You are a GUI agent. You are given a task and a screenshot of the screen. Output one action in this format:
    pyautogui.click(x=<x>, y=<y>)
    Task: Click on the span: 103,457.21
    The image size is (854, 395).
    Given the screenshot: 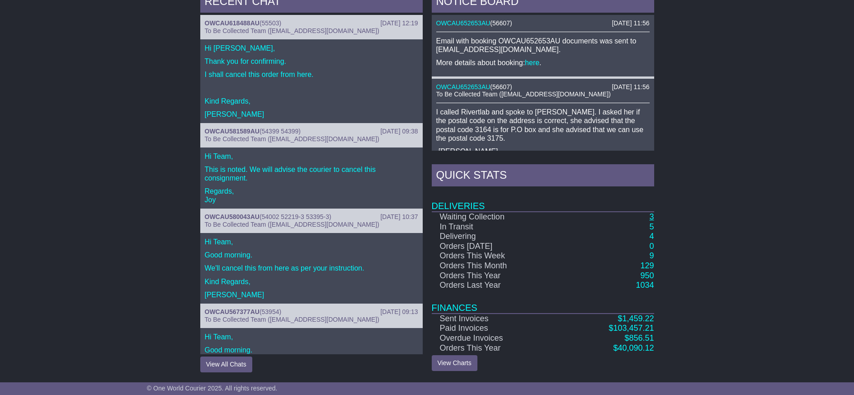 What is the action you would take?
    pyautogui.click(x=634, y=328)
    